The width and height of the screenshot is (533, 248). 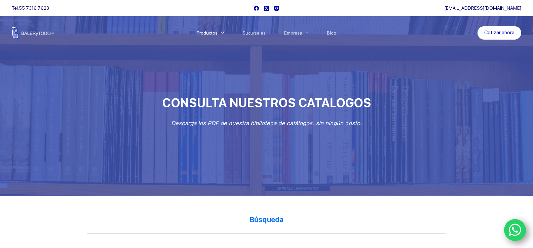 I want to click on nav: Menu Principal, so click(x=266, y=33).